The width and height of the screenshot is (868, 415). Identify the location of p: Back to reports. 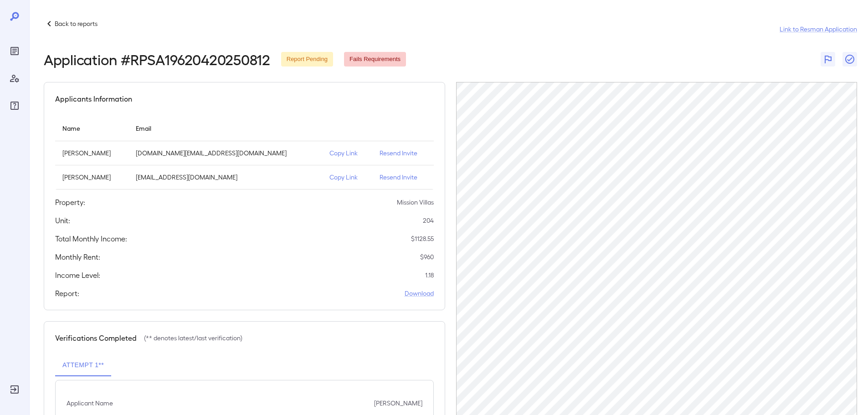
(76, 24).